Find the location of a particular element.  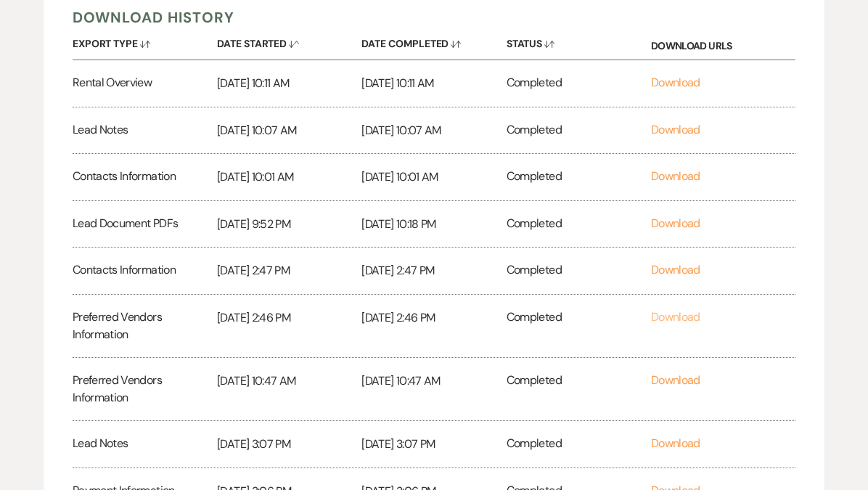

div: Lead Document PDFs is located at coordinates (144, 225).